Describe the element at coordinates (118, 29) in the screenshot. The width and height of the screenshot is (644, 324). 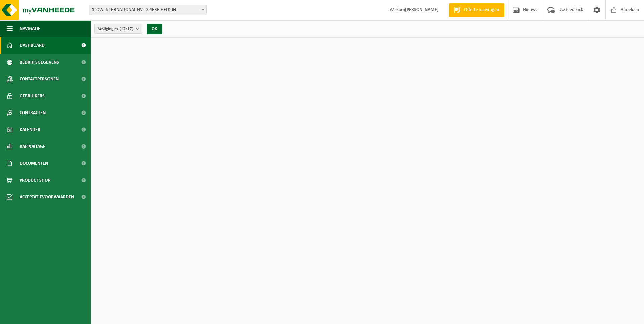
I see `button: Vestigingen(17/17)` at that location.